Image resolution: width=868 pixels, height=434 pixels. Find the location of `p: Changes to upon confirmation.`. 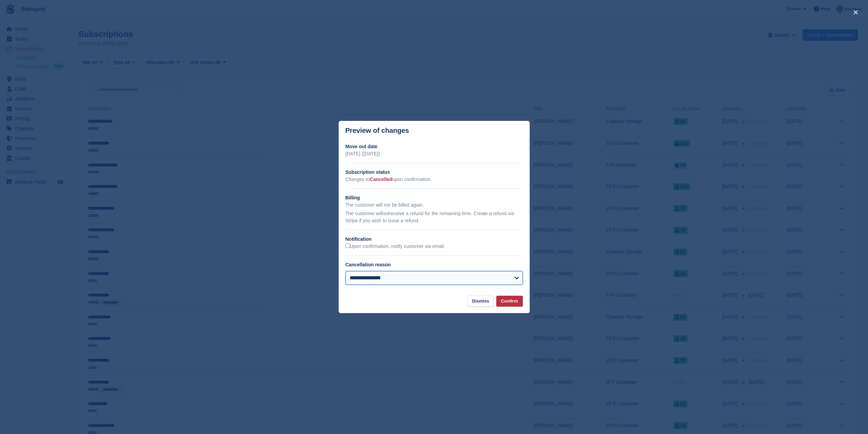

p: Changes to upon confirmation. is located at coordinates (434, 180).